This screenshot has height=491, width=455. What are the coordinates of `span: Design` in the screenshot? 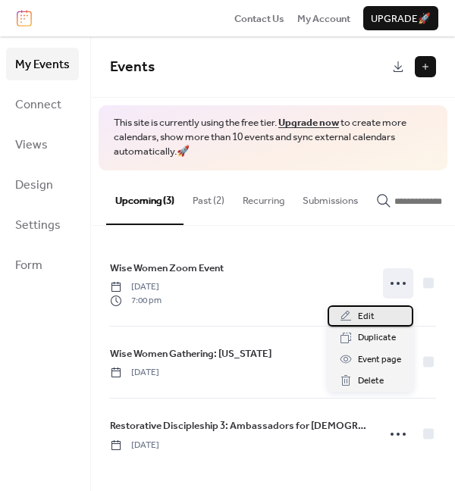 It's located at (34, 185).